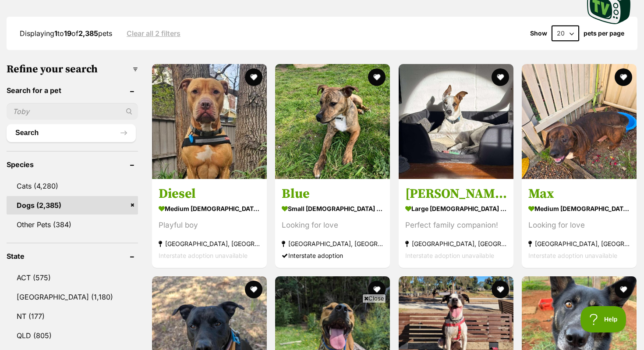 This screenshot has height=350, width=644. What do you see at coordinates (66, 33) in the screenshot?
I see `span: Displaying to of pets` at bounding box center [66, 33].